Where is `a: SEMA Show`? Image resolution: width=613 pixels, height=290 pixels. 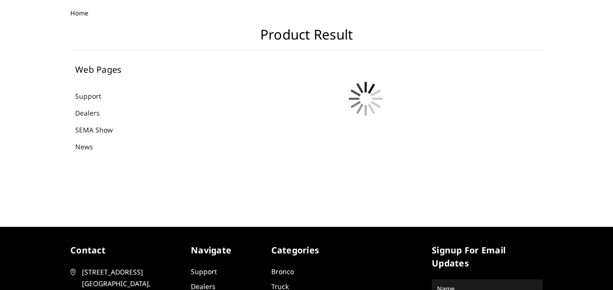
a: SEMA Show is located at coordinates (100, 130).